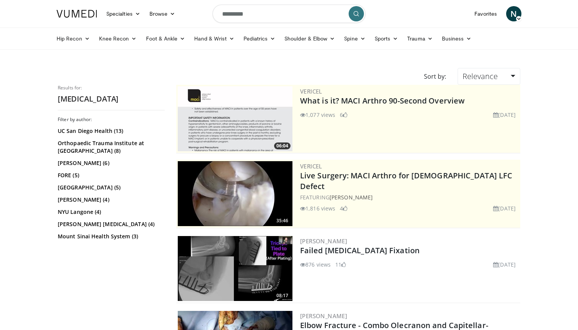  I want to click on a: 06:04, so click(235, 119).